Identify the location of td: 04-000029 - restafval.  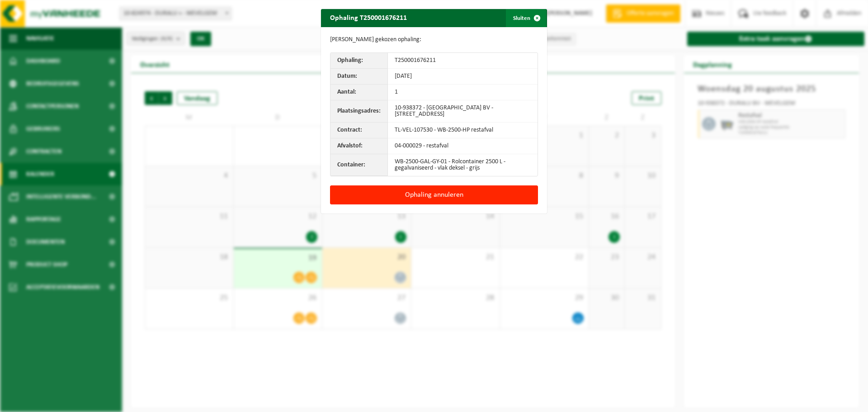
(463, 146).